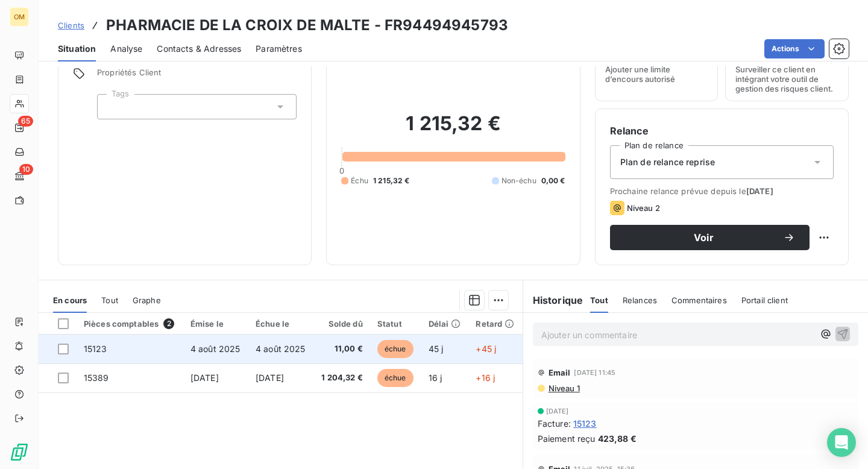 The image size is (868, 469). Describe the element at coordinates (668, 162) in the screenshot. I see `span: Plan de relance reprise` at that location.